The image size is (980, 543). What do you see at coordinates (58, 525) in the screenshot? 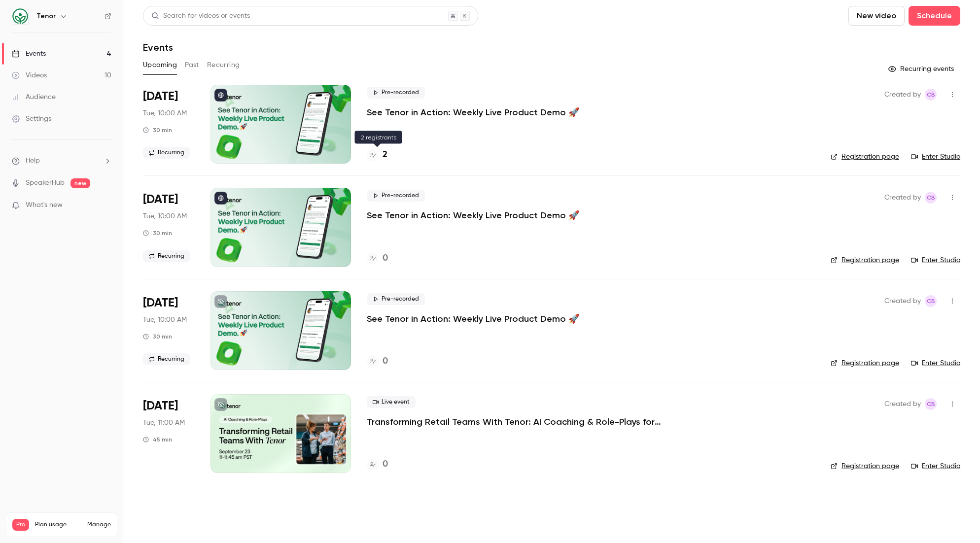
I see `span: Plan usage` at bounding box center [58, 525].